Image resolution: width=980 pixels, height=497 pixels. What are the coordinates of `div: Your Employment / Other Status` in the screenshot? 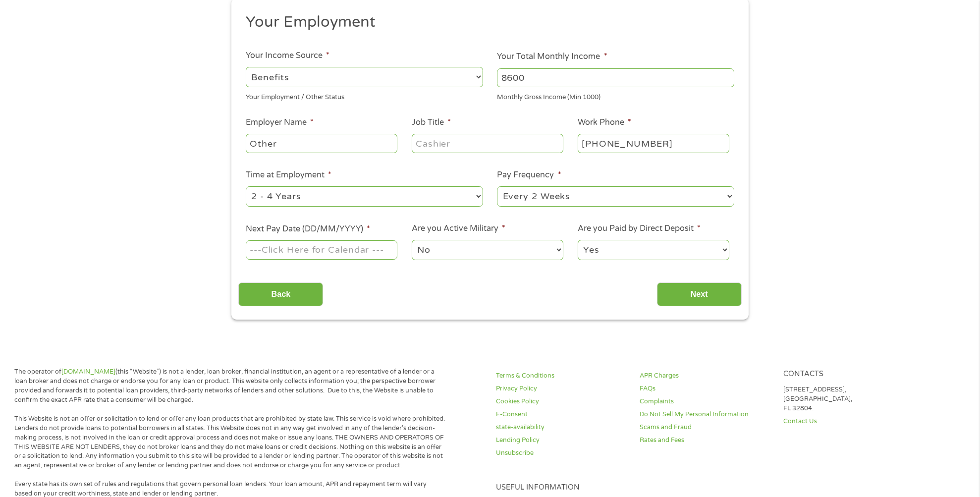 It's located at (364, 96).